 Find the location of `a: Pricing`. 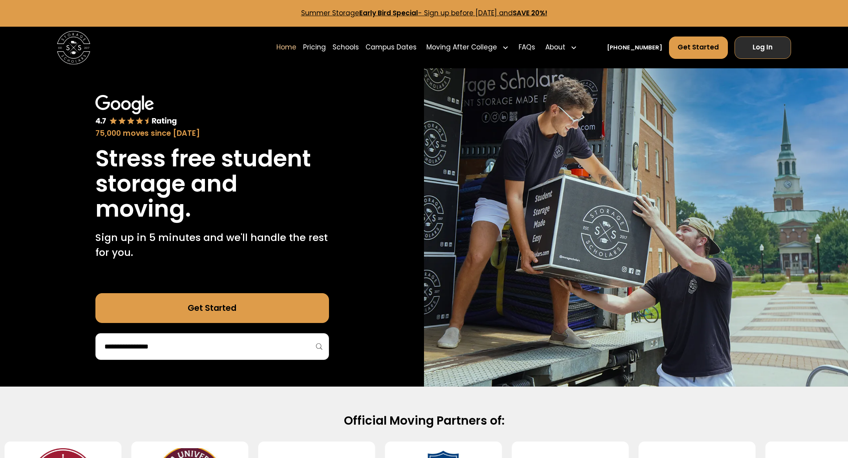

a: Pricing is located at coordinates (314, 47).